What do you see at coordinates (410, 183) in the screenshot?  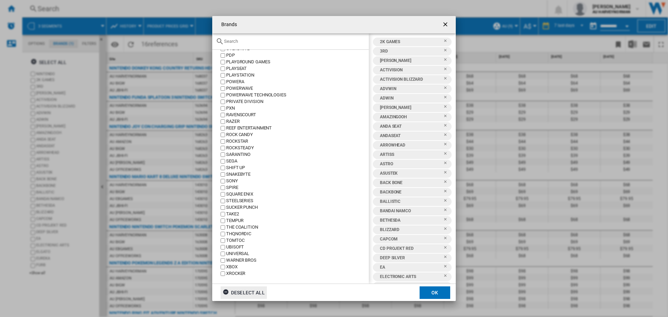 I see `div: BACK BONE` at bounding box center [410, 183].